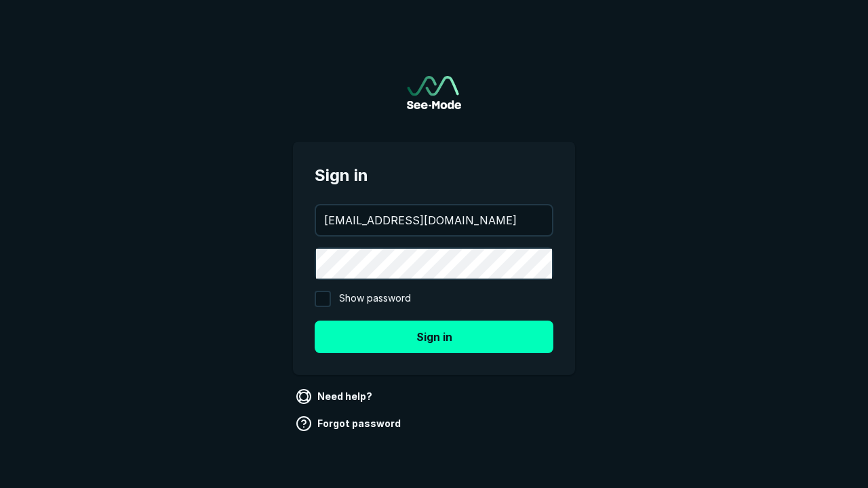  What do you see at coordinates (335, 396) in the screenshot?
I see `a: Need help?` at bounding box center [335, 396].